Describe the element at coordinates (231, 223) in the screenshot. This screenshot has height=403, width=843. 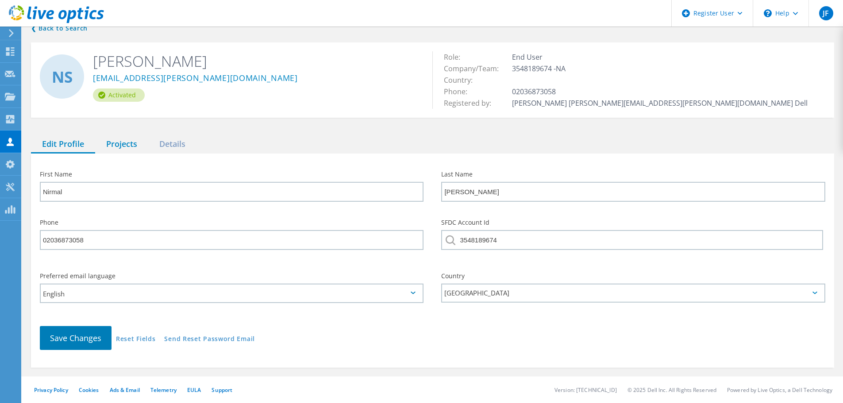
I see `label: Phone` at that location.